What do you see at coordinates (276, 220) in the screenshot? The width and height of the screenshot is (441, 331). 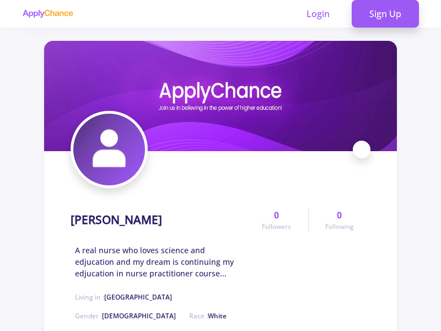 I see `a: 0Followers` at bounding box center [276, 220].